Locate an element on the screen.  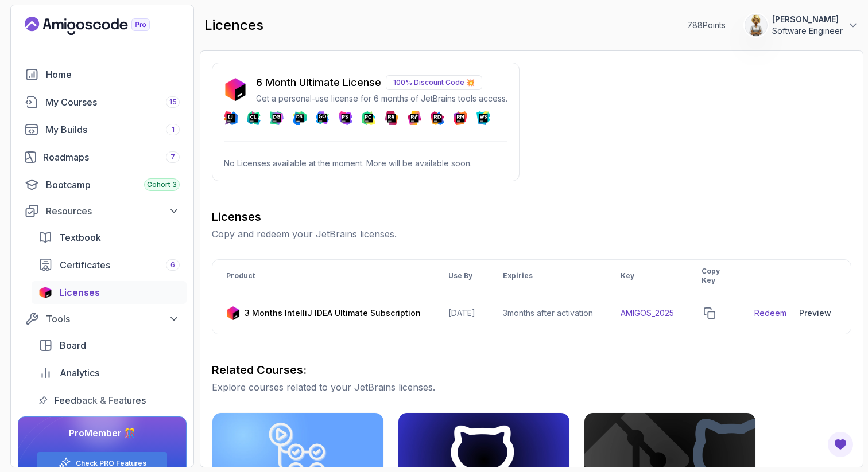
p: 788 Points is located at coordinates (707, 25).